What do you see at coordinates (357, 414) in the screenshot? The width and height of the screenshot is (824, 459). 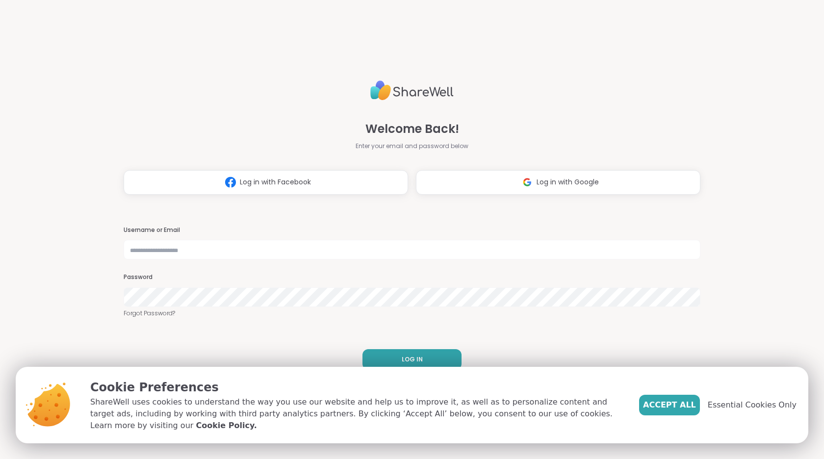 I see `p: ShareWell uses cookies to understand the way you use our website and help us to improve it, as we...` at bounding box center [357, 414].